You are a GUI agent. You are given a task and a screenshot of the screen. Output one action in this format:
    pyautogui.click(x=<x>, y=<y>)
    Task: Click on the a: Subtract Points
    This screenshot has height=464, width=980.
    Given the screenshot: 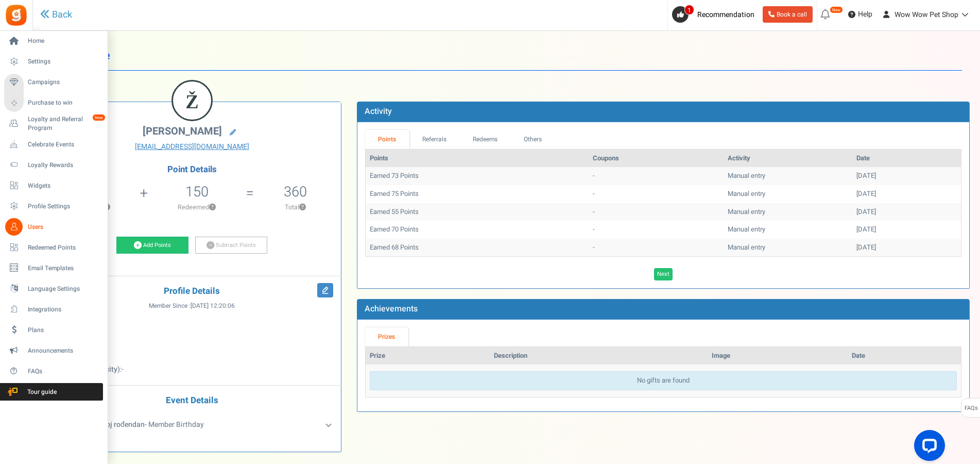 What is the action you would take?
    pyautogui.click(x=231, y=245)
    